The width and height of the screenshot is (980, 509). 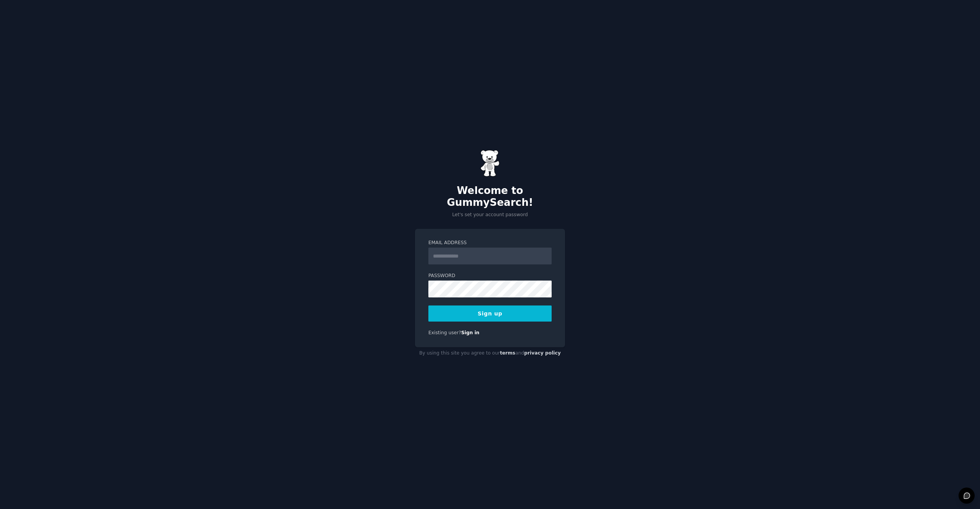 What do you see at coordinates (490, 353) in the screenshot?
I see `div: By using this site you agree to our and` at bounding box center [490, 353].